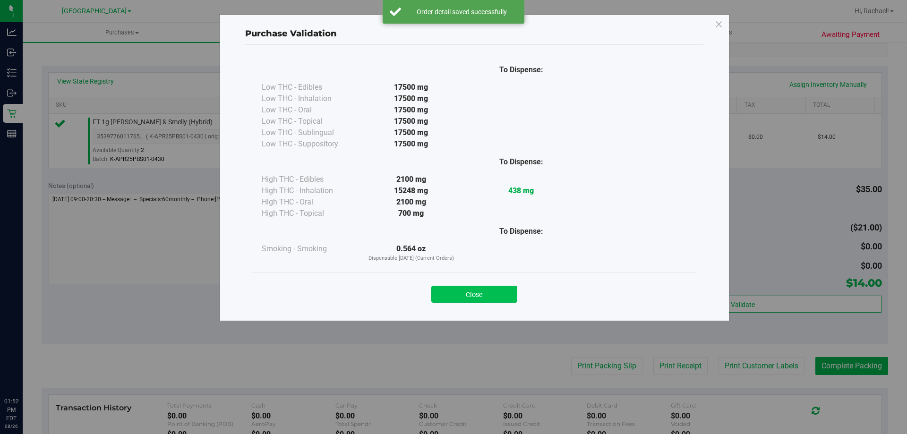 This screenshot has width=907, height=434. I want to click on div: Smoking - Smoking, so click(309, 249).